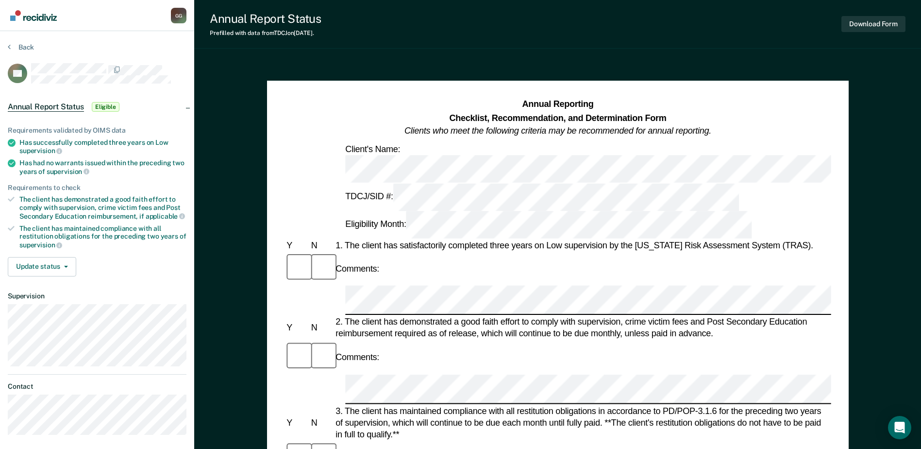 This screenshot has width=921, height=449. Describe the element at coordinates (179, 16) in the screenshot. I see `div: G G` at that location.